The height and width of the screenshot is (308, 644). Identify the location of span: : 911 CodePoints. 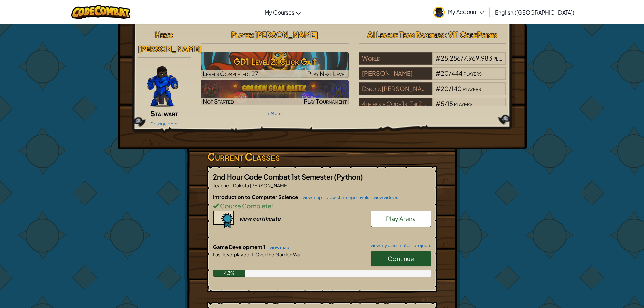
(471, 35).